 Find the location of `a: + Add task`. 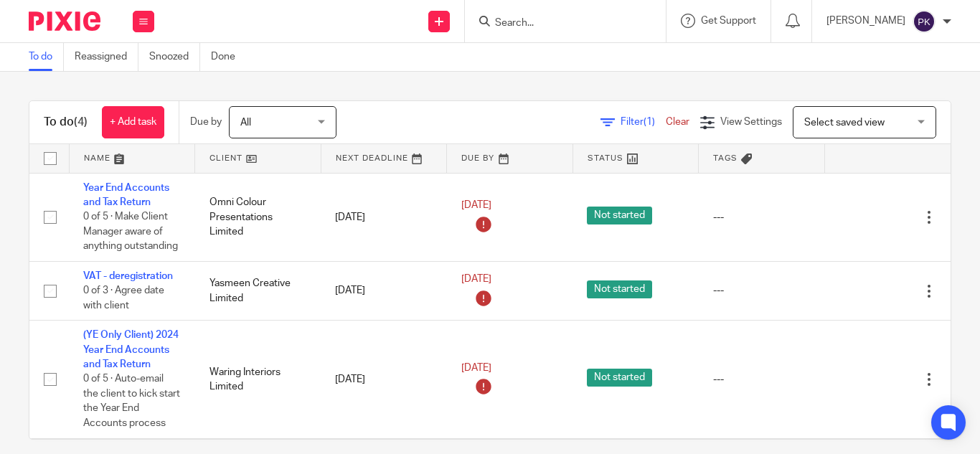

a: + Add task is located at coordinates (133, 122).